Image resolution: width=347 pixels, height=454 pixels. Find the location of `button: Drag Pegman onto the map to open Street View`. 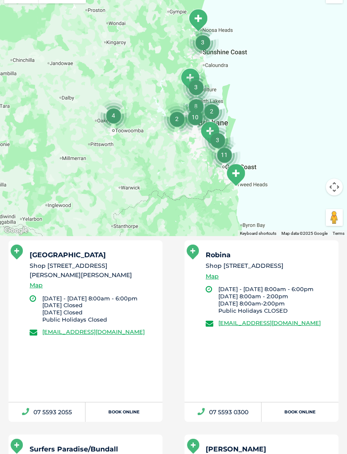

button: Drag Pegman onto the map to open Street View is located at coordinates (334, 218).